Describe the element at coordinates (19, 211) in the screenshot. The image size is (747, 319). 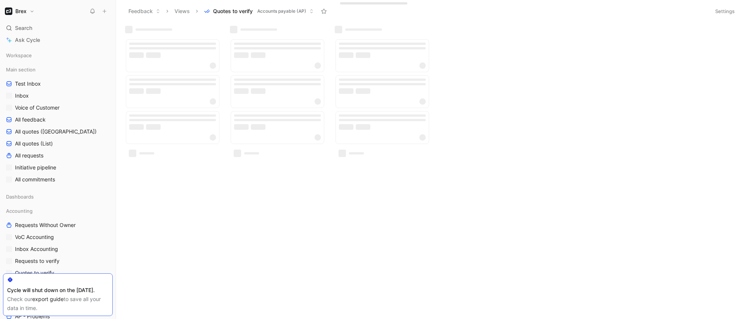
I see `span: Accounting` at that location.